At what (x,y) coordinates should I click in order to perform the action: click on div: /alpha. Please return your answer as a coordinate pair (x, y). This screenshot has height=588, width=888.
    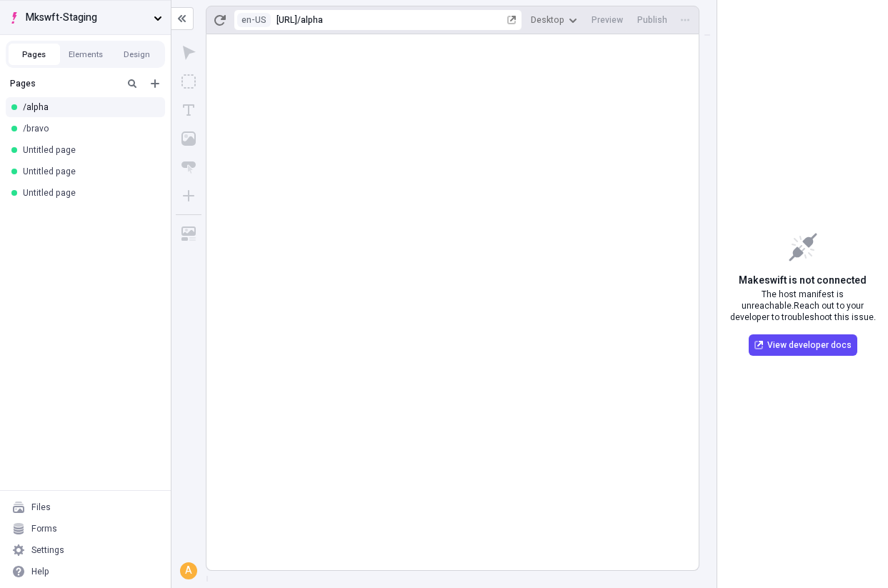
    Looking at the image, I should click on (88, 108).